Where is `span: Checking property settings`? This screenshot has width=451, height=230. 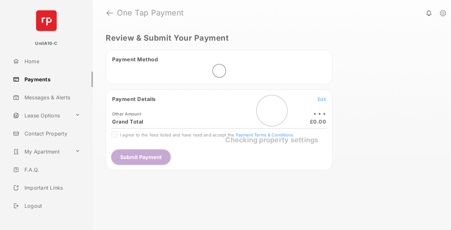
span: Checking property settings is located at coordinates (271, 139).